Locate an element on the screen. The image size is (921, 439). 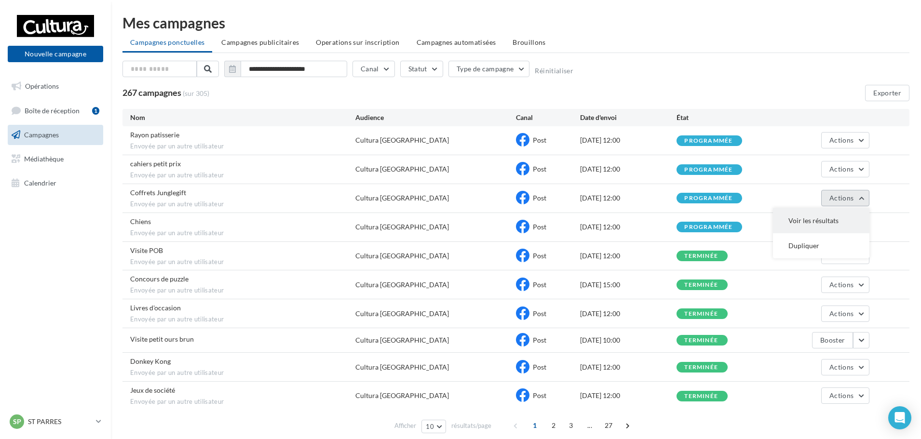
span: Boîte de réception is located at coordinates (52, 110).